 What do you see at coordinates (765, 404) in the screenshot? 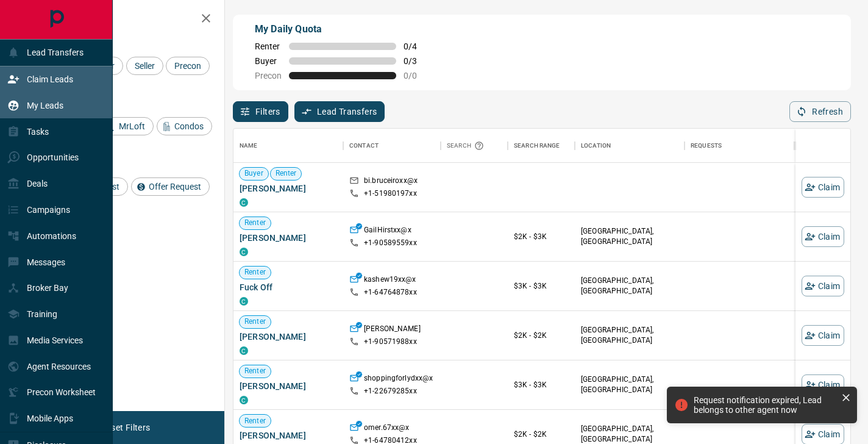
I see `div: Request notification expired, Lead belongs to other agent now` at bounding box center [765, 404].